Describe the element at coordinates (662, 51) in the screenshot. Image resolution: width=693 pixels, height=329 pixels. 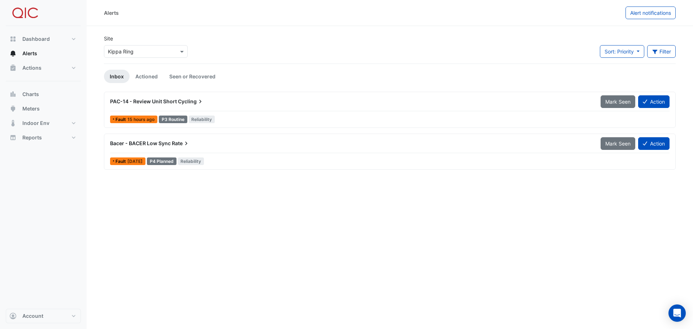
I see `button: Filter` at that location.